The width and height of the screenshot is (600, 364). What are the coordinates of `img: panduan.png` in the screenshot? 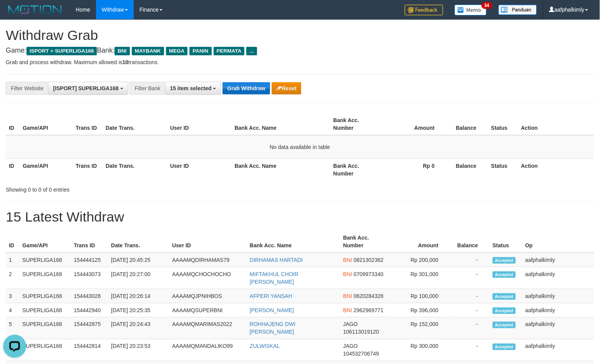 It's located at (518, 10).